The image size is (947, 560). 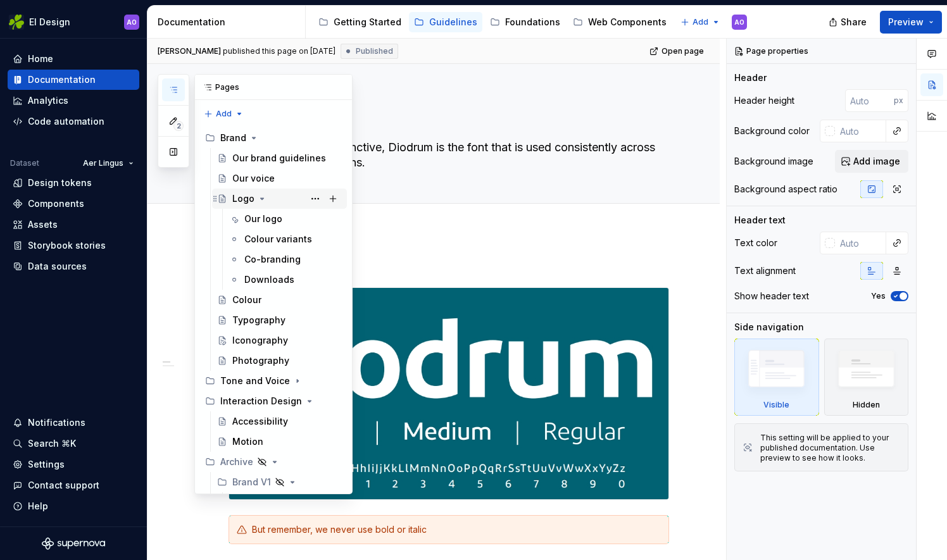 I want to click on span: Add, so click(x=223, y=114).